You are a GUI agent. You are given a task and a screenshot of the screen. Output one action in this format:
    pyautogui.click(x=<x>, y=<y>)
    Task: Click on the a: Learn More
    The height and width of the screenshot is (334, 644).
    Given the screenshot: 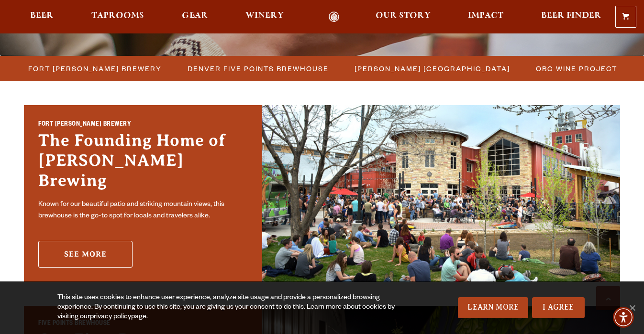 What is the action you would take?
    pyautogui.click(x=492, y=308)
    